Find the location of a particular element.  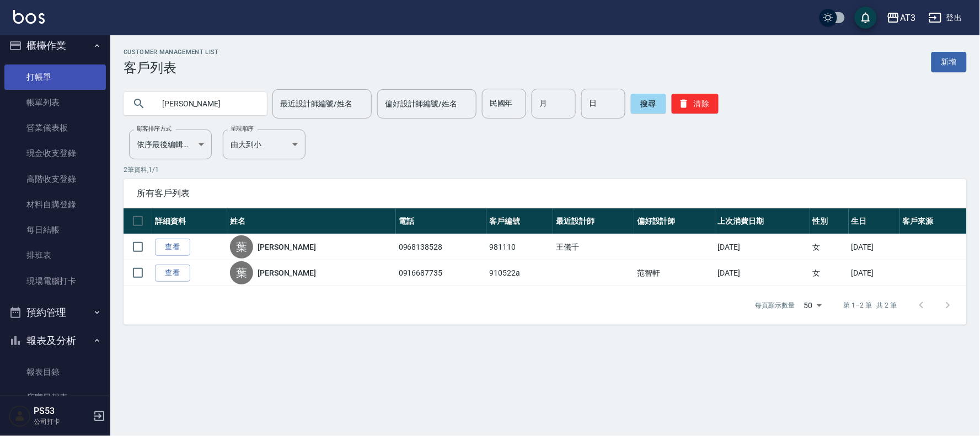

p: 第 1–2 筆 共 2 筆 is located at coordinates (871, 306).